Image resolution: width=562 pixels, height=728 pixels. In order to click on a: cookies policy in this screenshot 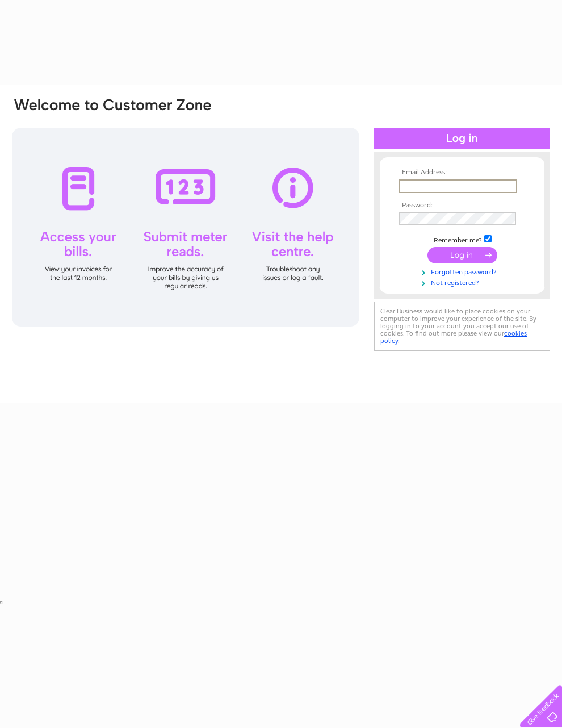, I will do `click(453, 337)`.